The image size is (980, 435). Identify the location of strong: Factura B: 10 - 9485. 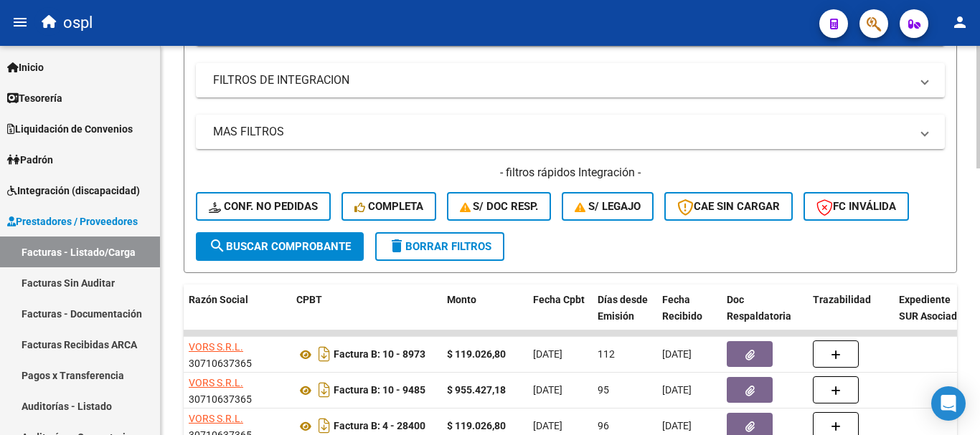
(380, 391).